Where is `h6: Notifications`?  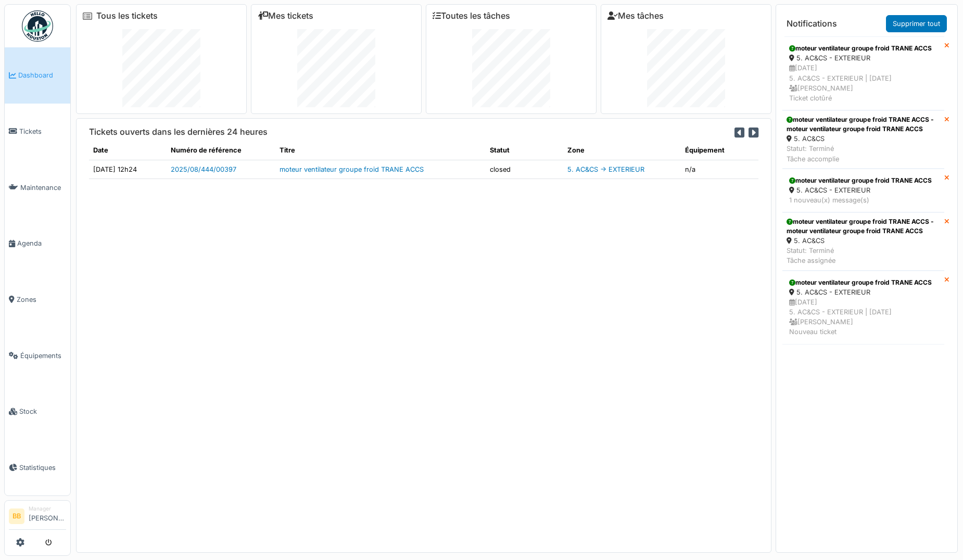
h6: Notifications is located at coordinates (811, 24).